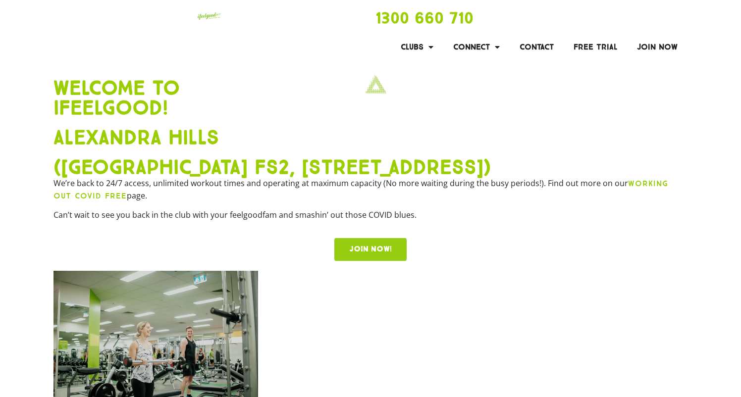  What do you see at coordinates (370, 249) in the screenshot?
I see `a: JOIN NOW!` at bounding box center [370, 249].